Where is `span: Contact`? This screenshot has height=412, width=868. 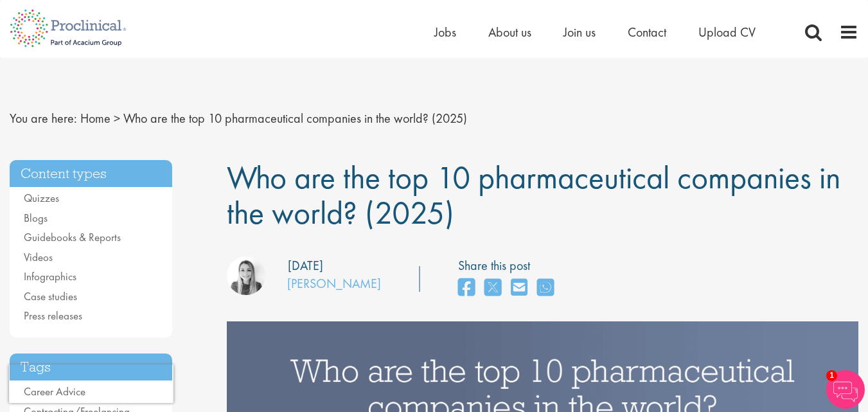
span: Contact is located at coordinates (647, 32).